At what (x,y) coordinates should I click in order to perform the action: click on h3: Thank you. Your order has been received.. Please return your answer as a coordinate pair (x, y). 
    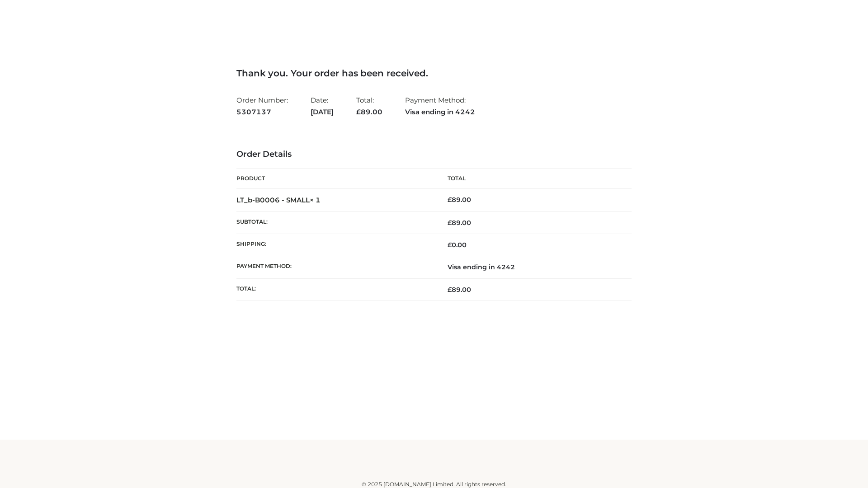
    Looking at the image, I should click on (434, 73).